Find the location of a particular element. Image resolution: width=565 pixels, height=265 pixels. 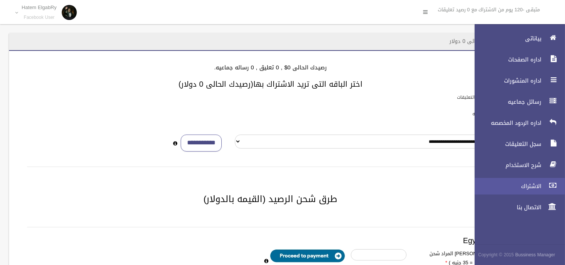

label: باقات الرسائل الجماعيه is located at coordinates (494, 114).